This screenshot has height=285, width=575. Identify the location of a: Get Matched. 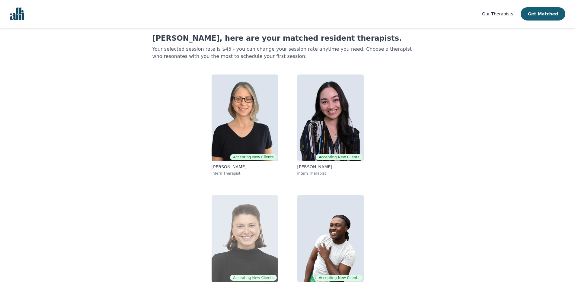
(543, 14).